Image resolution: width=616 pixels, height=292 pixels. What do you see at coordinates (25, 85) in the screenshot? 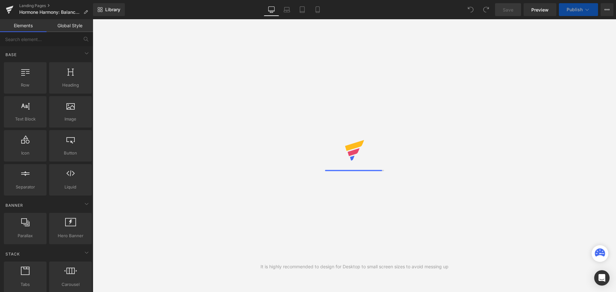
I see `span: Row` at bounding box center [25, 85].